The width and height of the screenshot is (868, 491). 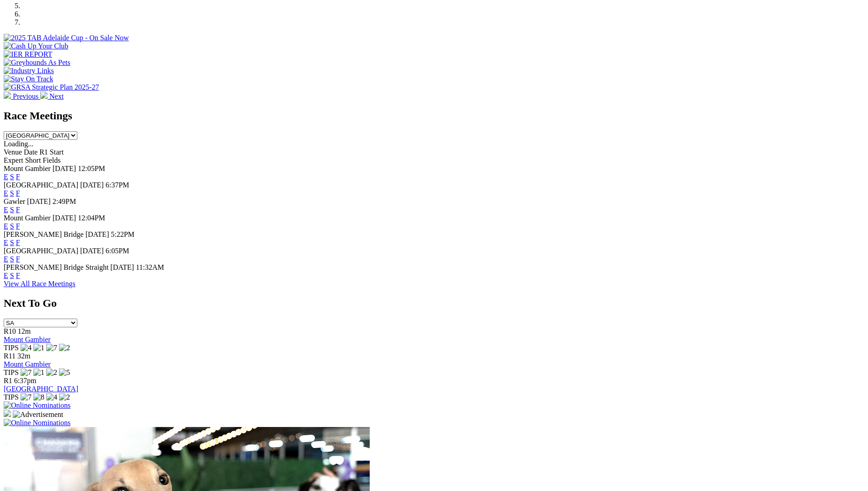 What do you see at coordinates (37, 62) in the screenshot?
I see `img: Greyhounds As Pets` at bounding box center [37, 62].